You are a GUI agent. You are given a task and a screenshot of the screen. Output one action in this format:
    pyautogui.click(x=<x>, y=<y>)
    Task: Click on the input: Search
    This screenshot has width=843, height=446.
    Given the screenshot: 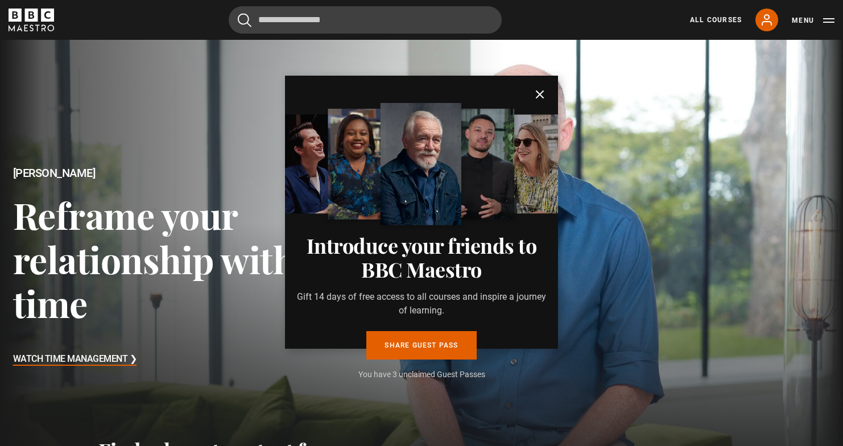 What is the action you would take?
    pyautogui.click(x=365, y=20)
    